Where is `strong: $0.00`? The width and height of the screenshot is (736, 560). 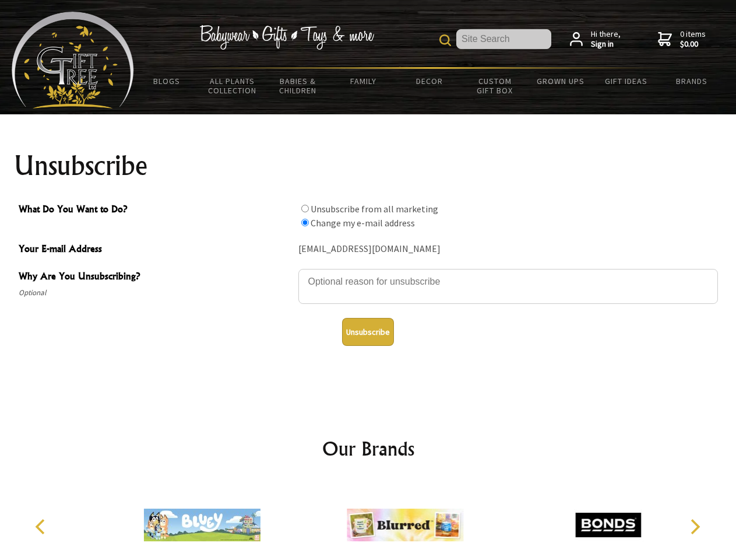
strong: $0.00 is located at coordinates (693, 44).